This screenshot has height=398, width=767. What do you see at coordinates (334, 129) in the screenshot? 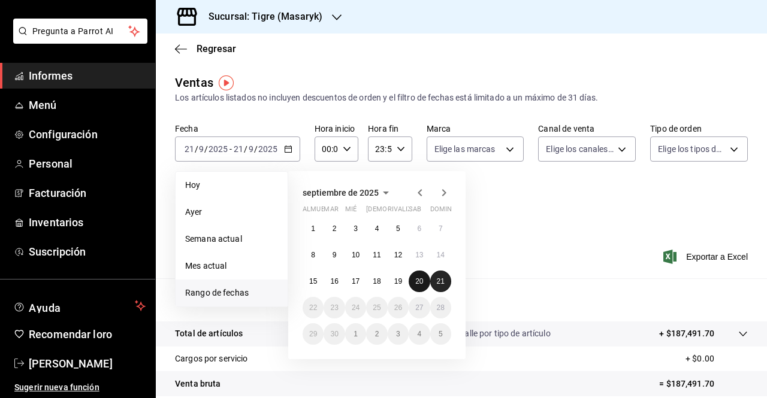
I see `font: Hora inicio` at bounding box center [334, 129].